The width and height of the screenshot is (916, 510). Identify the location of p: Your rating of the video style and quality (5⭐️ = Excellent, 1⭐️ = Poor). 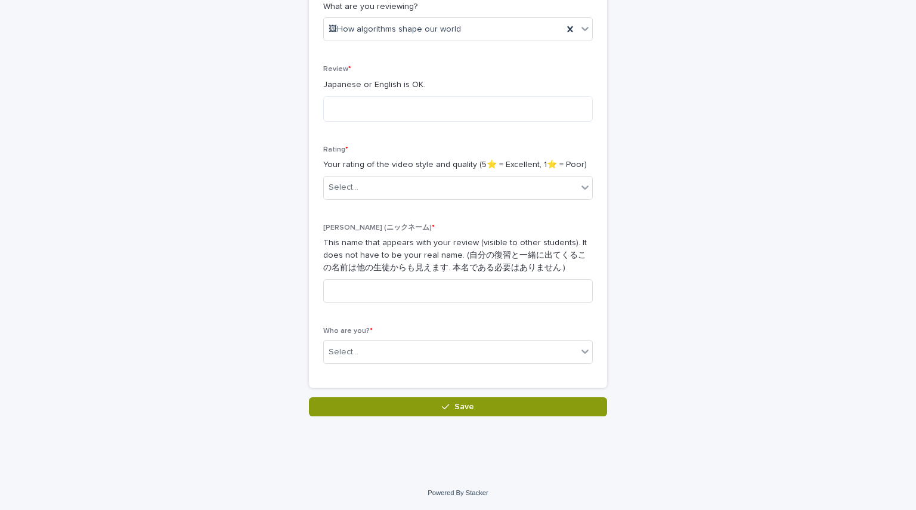
(458, 165).